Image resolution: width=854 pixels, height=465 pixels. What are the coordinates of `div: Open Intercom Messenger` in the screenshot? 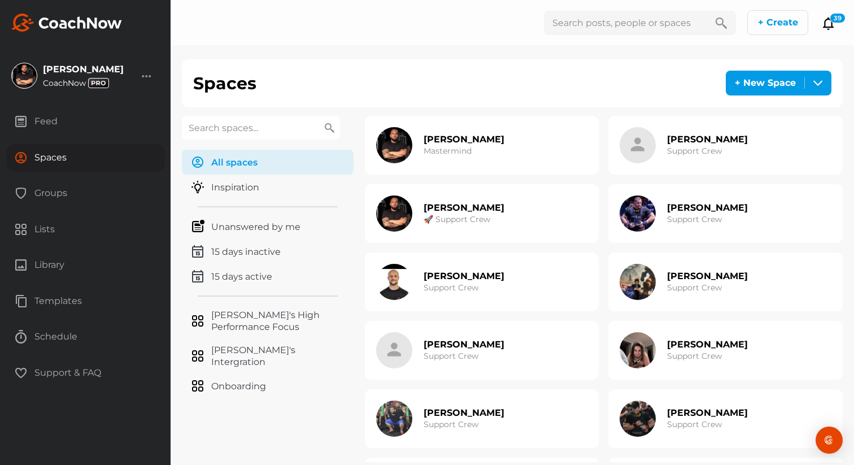 It's located at (829, 440).